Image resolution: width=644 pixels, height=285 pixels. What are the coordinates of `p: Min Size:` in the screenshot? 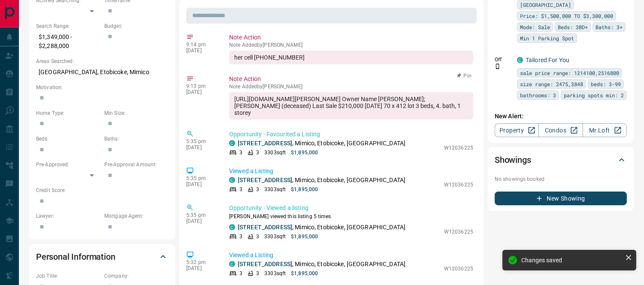 It's located at (136, 113).